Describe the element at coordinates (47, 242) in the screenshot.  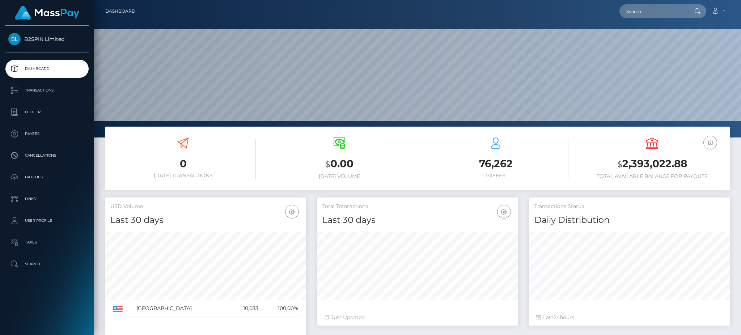
I see `a: Taxes` at that location.